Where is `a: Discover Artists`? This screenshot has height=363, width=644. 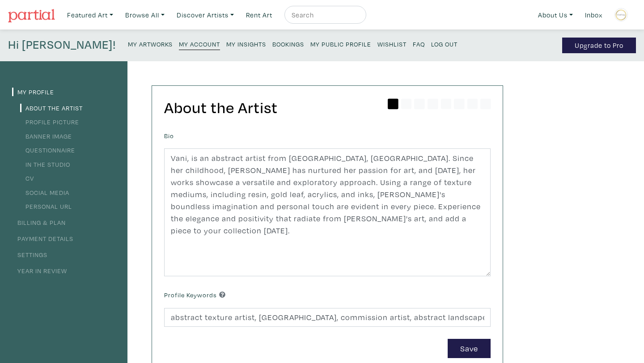 a: Discover Artists is located at coordinates (205, 15).